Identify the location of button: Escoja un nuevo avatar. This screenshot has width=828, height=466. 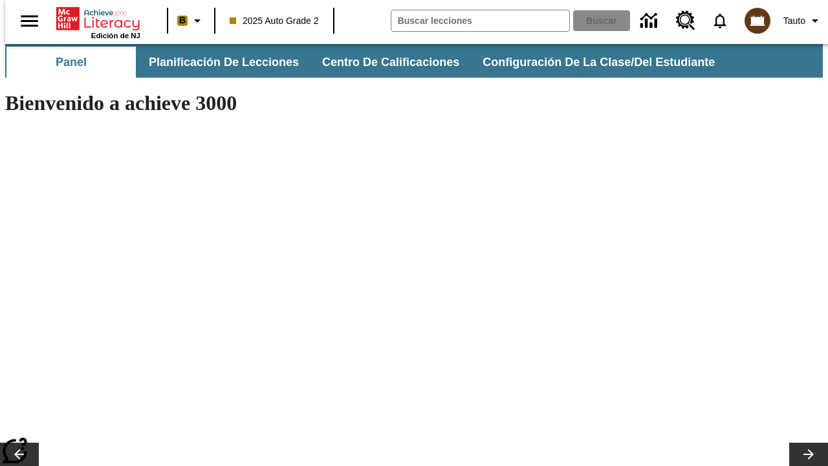
(758, 21).